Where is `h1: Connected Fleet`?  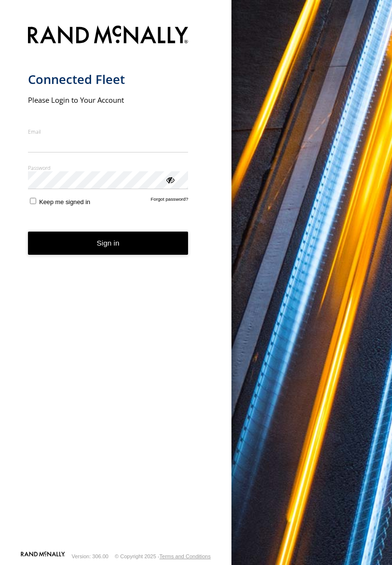 h1: Connected Fleet is located at coordinates (108, 79).